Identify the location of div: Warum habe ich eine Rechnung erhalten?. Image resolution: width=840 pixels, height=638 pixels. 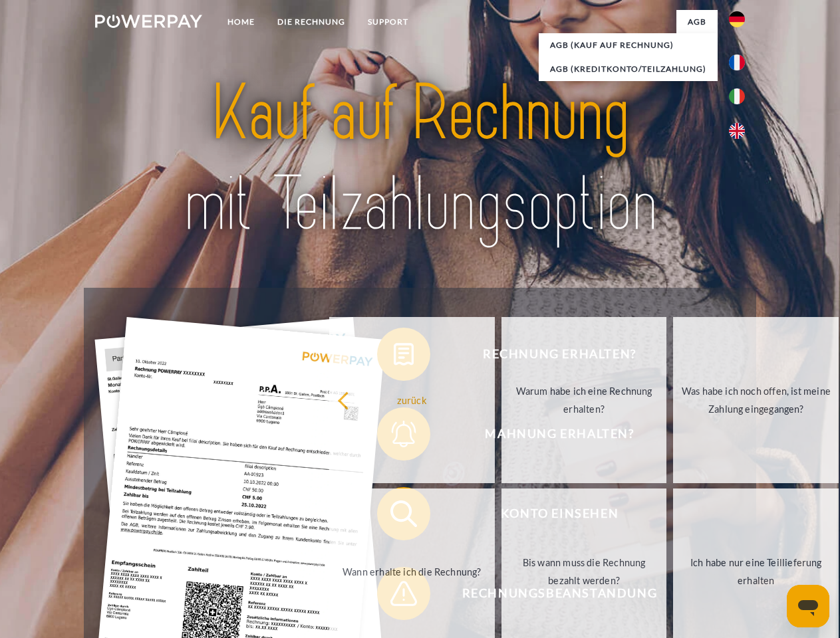
(584, 401).